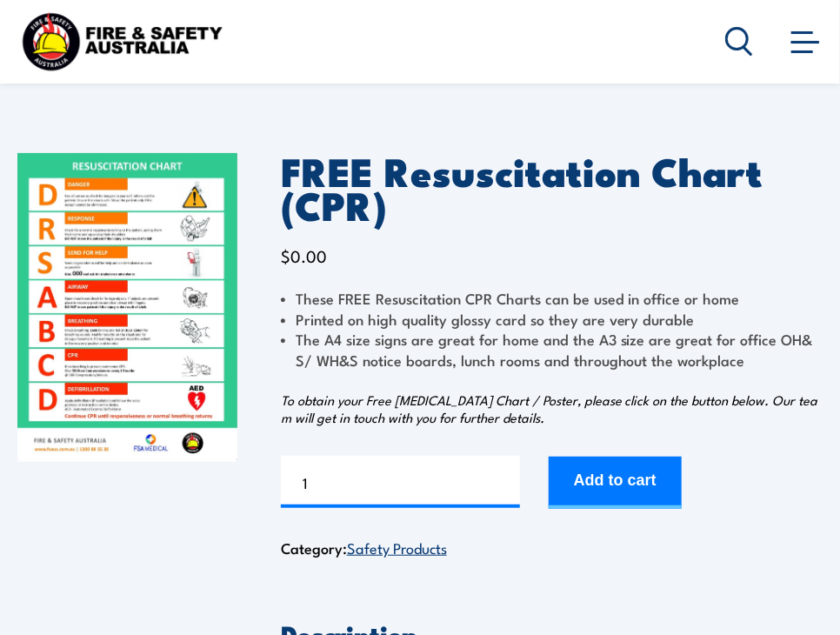 This screenshot has height=635, width=840. I want to click on li: Printed on high quality glossy card so they are very durable, so click(551, 318).